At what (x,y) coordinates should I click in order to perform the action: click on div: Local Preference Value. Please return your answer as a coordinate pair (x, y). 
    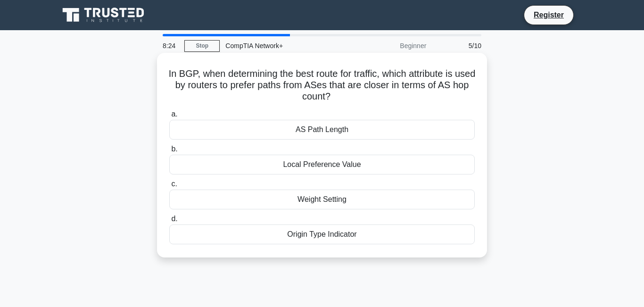
    Looking at the image, I should click on (322, 165).